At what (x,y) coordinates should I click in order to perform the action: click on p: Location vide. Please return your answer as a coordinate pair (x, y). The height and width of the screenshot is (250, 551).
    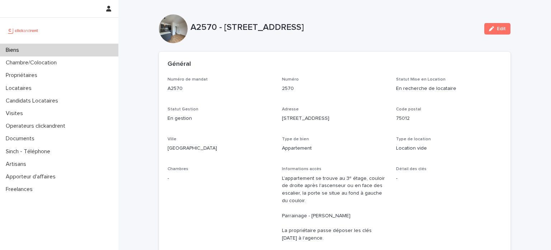
    Looking at the image, I should click on (449, 148).